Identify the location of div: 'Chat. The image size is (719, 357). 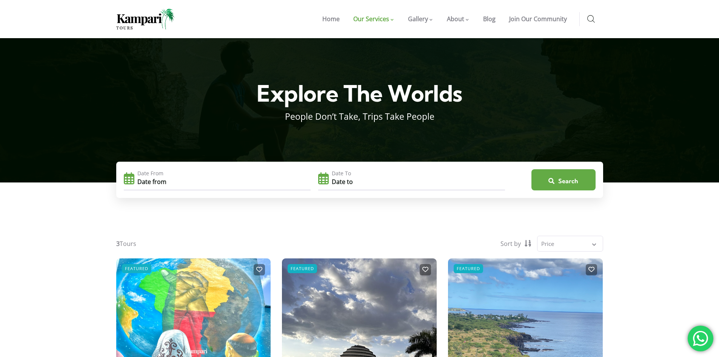
(701, 338).